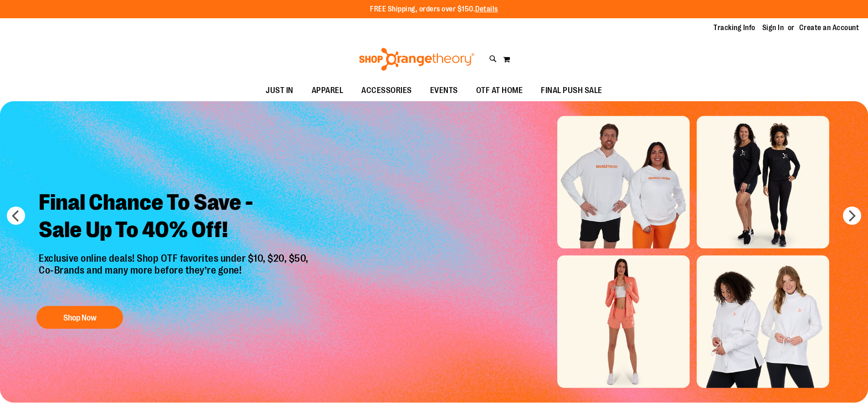  I want to click on a: APPAREL, so click(327, 90).